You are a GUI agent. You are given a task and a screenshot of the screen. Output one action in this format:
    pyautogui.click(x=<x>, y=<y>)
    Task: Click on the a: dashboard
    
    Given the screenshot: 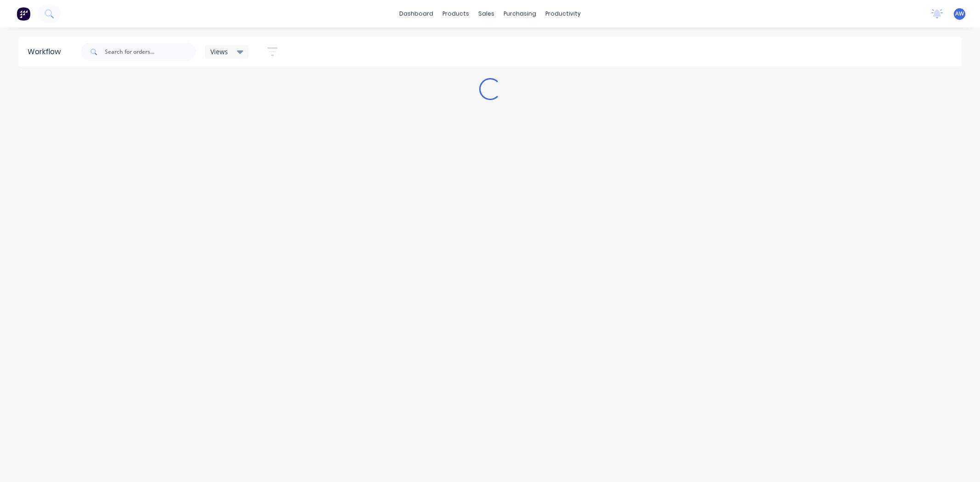 What is the action you would take?
    pyautogui.click(x=416, y=14)
    